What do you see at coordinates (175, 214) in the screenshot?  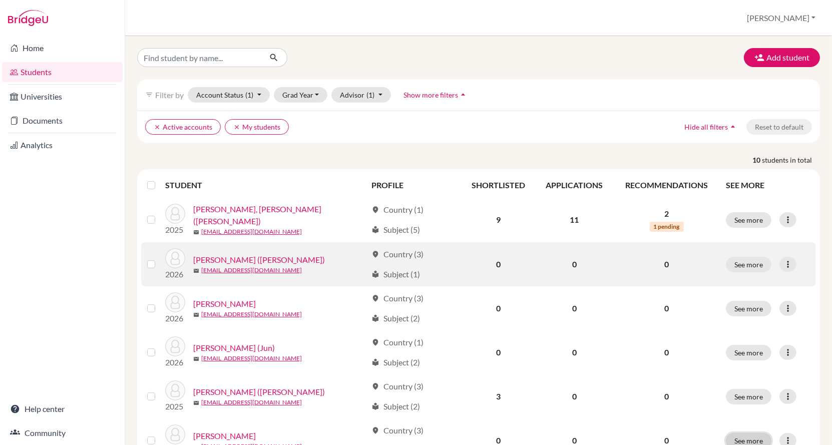 I see `img: Chen, Meng-Tse (Kevin)` at bounding box center [175, 214].